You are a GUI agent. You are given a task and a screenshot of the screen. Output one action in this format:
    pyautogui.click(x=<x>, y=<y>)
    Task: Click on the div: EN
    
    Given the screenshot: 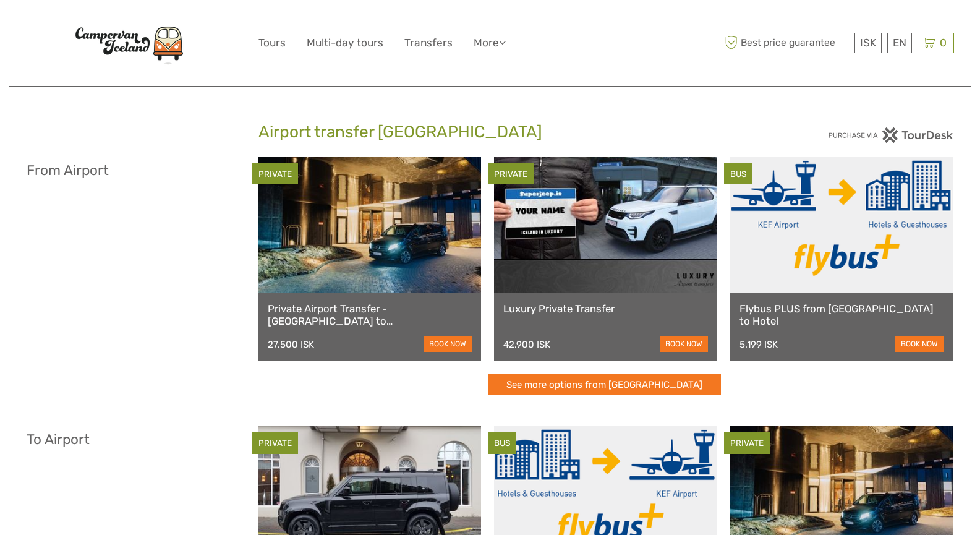 What is the action you would take?
    pyautogui.click(x=900, y=42)
    